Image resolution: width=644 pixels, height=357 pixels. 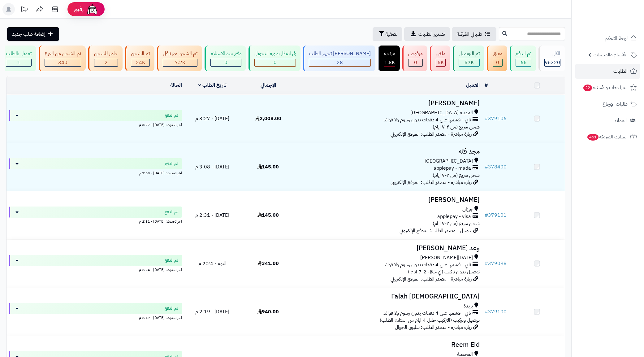 What do you see at coordinates (469, 62) in the screenshot?
I see `div: 56970` at bounding box center [469, 62].